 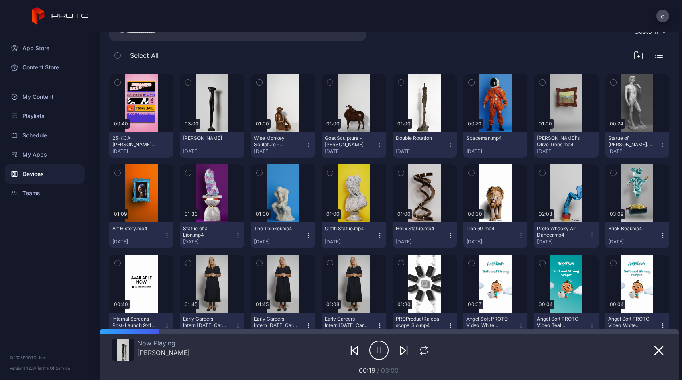 What do you see at coordinates (367, 370) in the screenshot?
I see `span: 00:19` at bounding box center [367, 370].